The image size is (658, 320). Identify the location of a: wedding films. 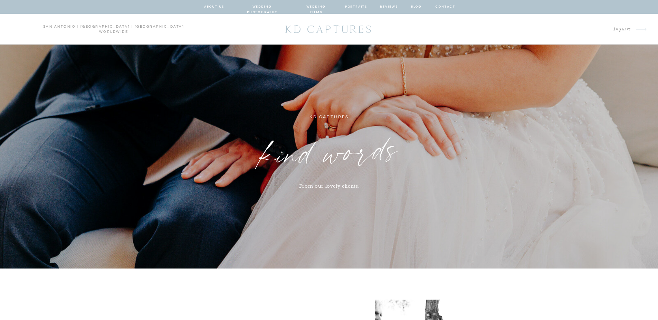
(316, 7).